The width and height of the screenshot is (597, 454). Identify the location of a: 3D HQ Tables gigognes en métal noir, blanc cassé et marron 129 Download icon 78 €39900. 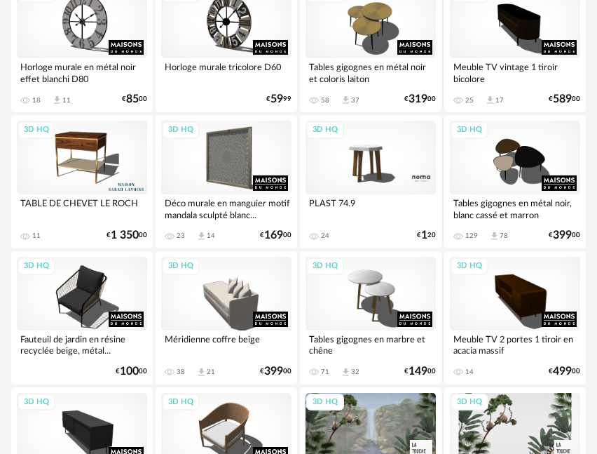
(515, 182).